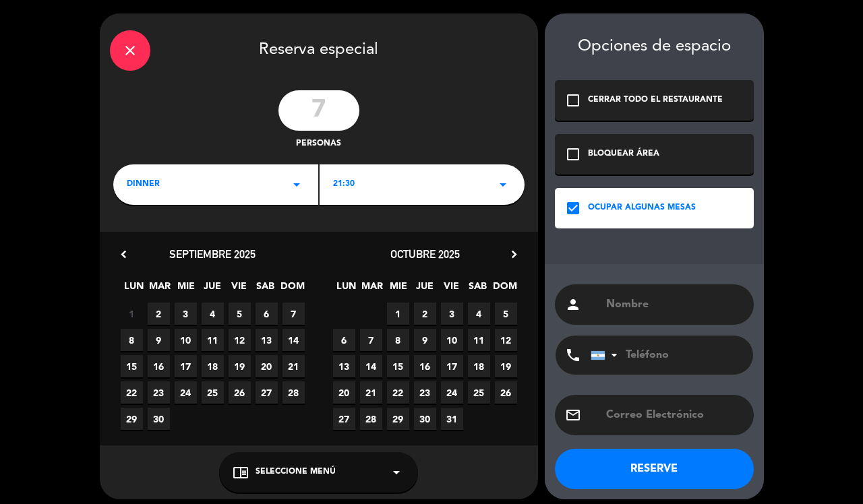 This screenshot has width=863, height=504. What do you see at coordinates (665, 355) in the screenshot?
I see `input: Teléfono` at bounding box center [665, 355].